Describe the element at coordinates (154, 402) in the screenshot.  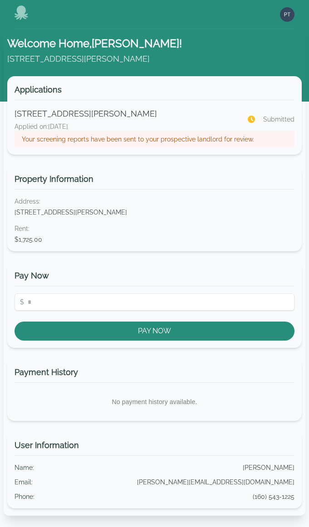
I see `p: No payment history available.` at that location.